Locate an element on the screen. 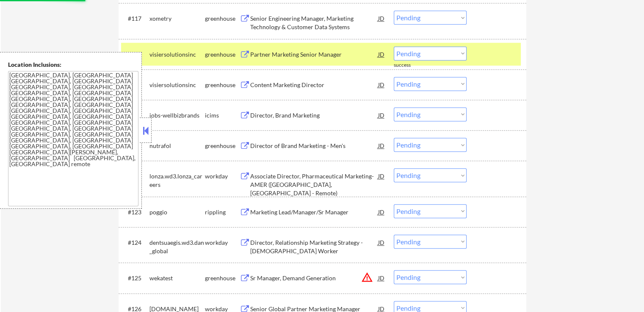 Image resolution: width=644 pixels, height=312 pixels. div: jobs-wellbizbrands is located at coordinates (177, 116).